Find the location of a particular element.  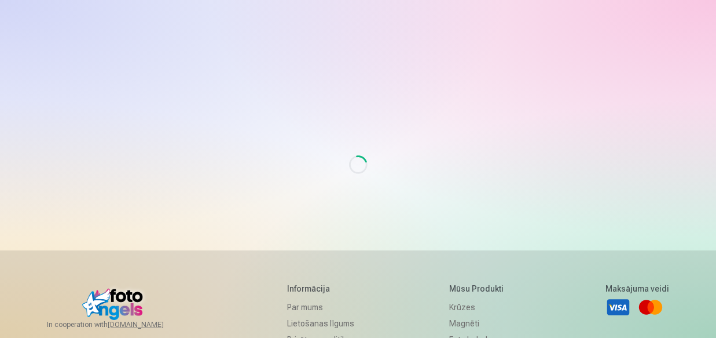

h5: Informācija is located at coordinates (321, 288).